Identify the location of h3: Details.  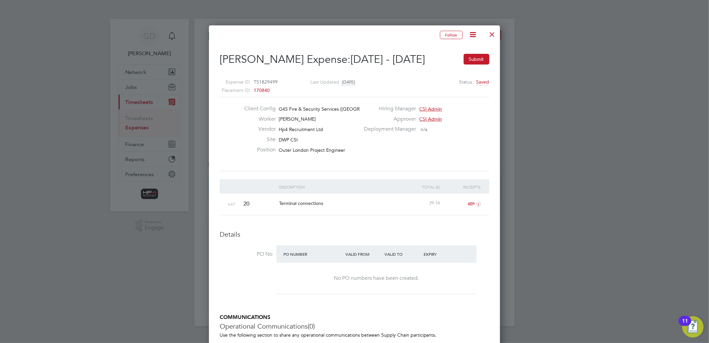
(355, 234).